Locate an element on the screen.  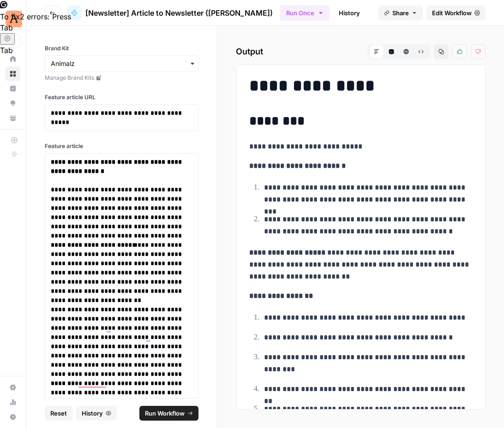
a: Settings is located at coordinates (13, 387).